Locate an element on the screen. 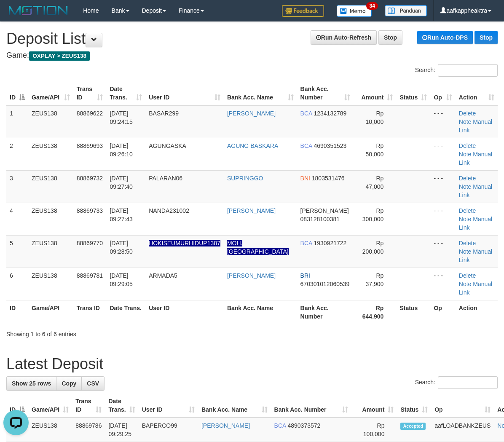 This screenshot has width=504, height=442. a: Run Auto-DPS is located at coordinates (445, 37).